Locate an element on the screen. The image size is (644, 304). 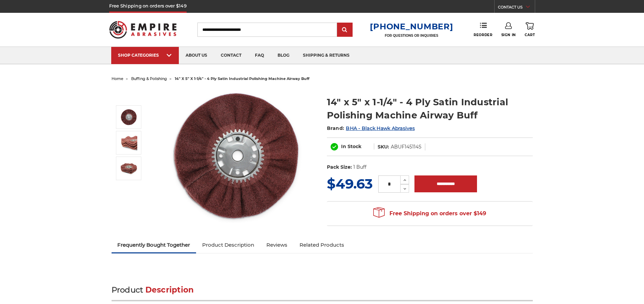
dt: Pack Size: is located at coordinates (339, 167).